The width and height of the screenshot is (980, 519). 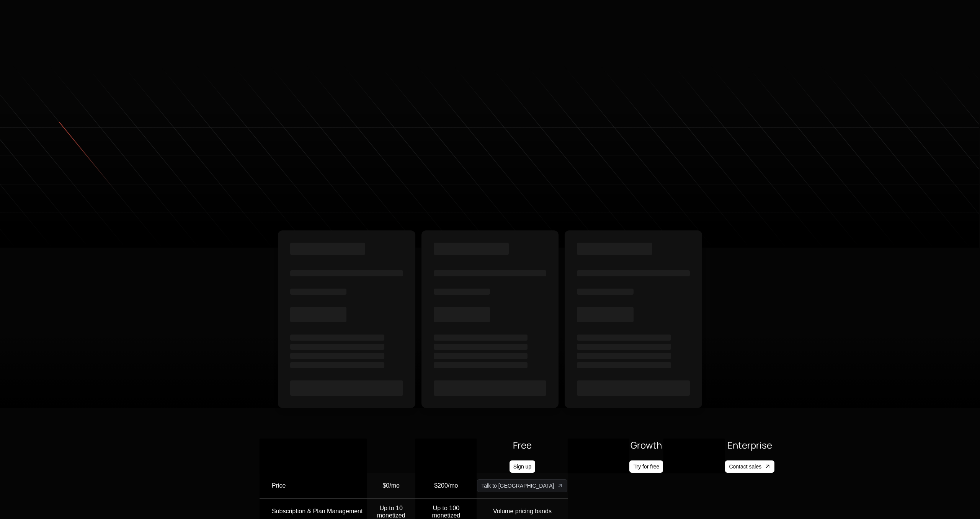 I want to click on div: Volume pricing bands, so click(x=522, y=511).